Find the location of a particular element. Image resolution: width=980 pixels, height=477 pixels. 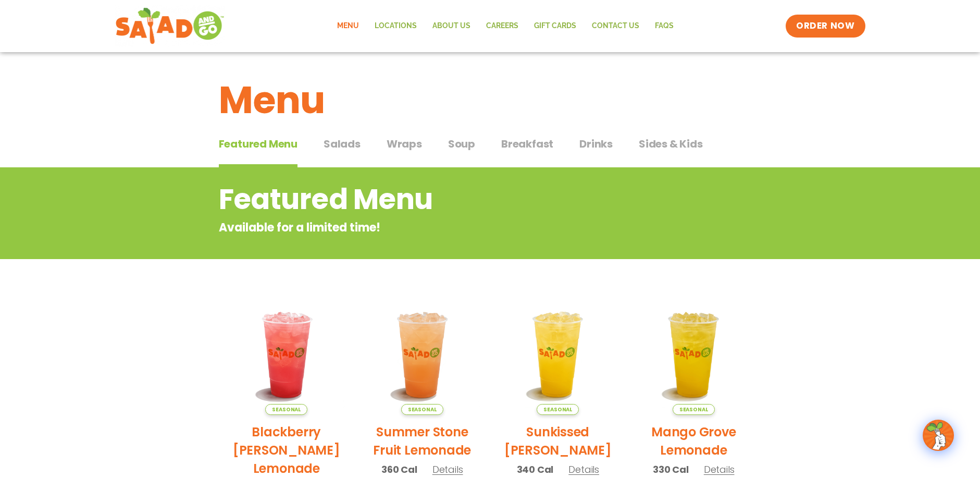

p: Available for a limited time! is located at coordinates (448, 228).